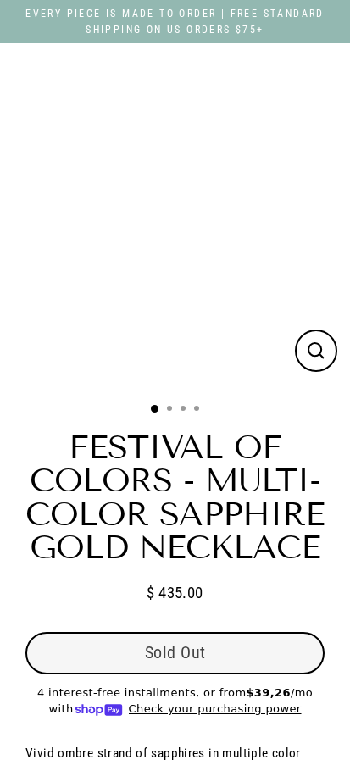 This screenshot has width=350, height=765. I want to click on li: Page dot 3, so click(183, 408).